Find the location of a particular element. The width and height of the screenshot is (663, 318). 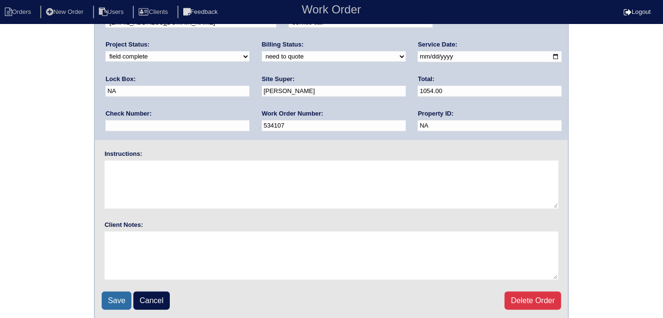

a: Users is located at coordinates (112, 12).